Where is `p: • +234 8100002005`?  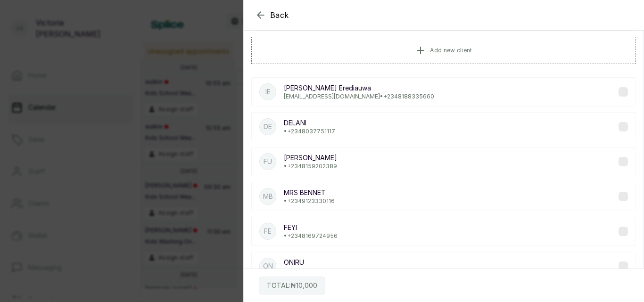 p: • +234 8100002005 is located at coordinates (311, 271).